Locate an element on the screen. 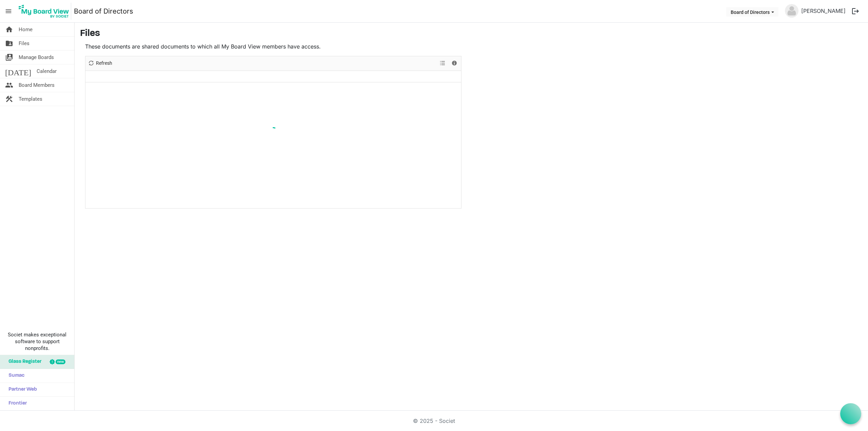  span: Calendar is located at coordinates (47, 71).